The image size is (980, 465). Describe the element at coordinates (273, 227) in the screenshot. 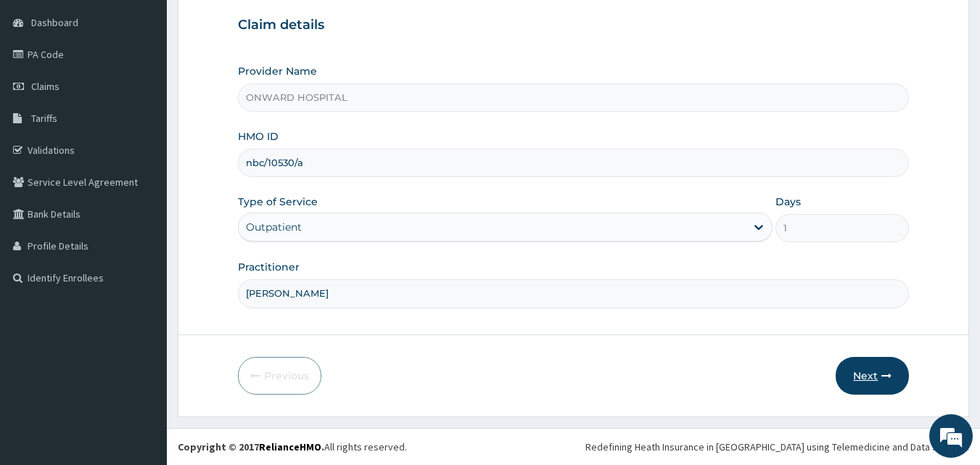

I see `div: Outpatient` at that location.